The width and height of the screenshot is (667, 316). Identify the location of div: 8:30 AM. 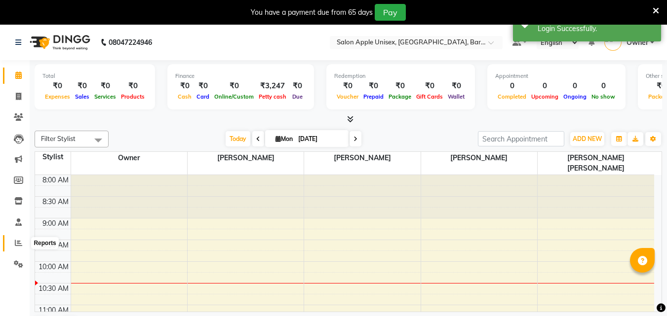
(55, 202).